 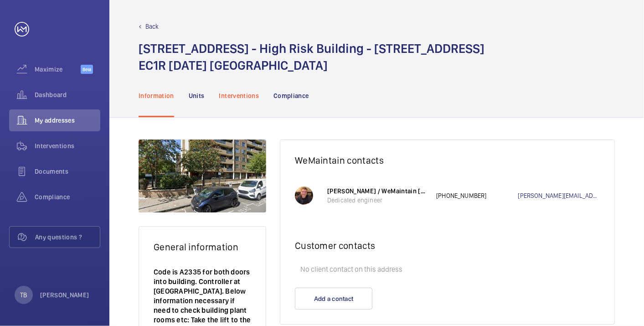 I want to click on span: Beta, so click(x=86, y=69).